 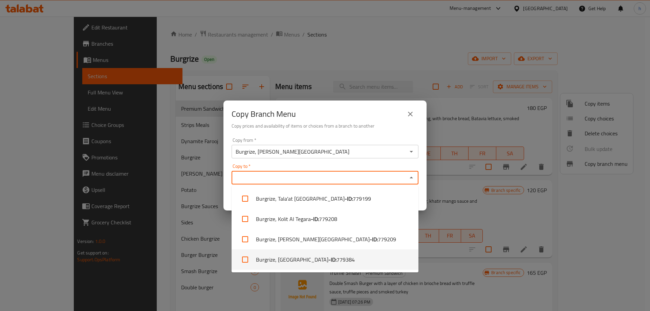 What do you see at coordinates (411, 178) in the screenshot?
I see `button: Close` at bounding box center [411, 178].